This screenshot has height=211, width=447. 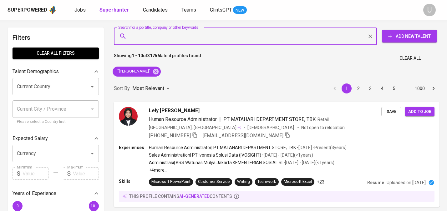 I want to click on div: Teamwork, so click(x=267, y=182).